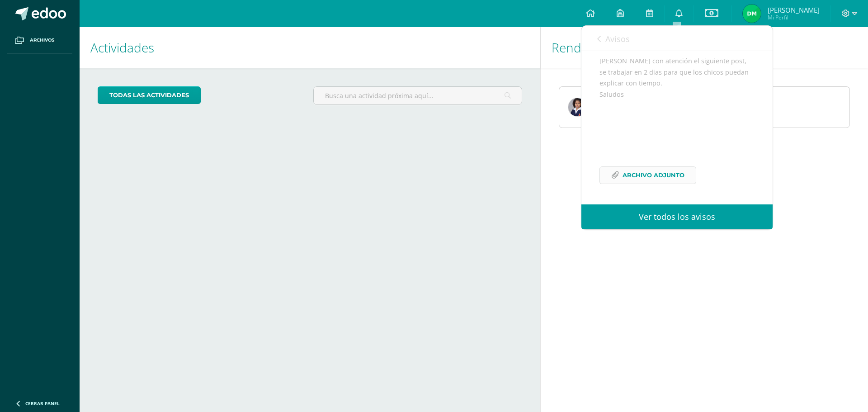  What do you see at coordinates (653, 175) in the screenshot?
I see `span: Archivo Adjunto` at bounding box center [653, 175].